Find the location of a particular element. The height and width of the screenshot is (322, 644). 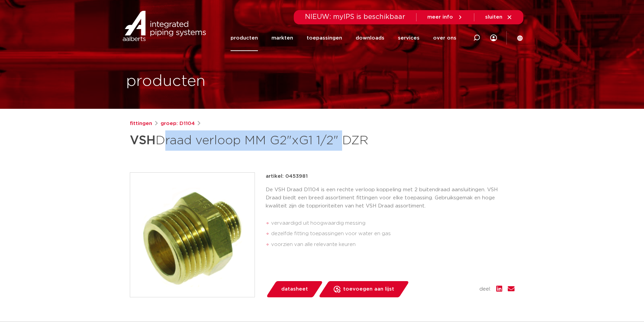

a: over ons is located at coordinates (444, 38).